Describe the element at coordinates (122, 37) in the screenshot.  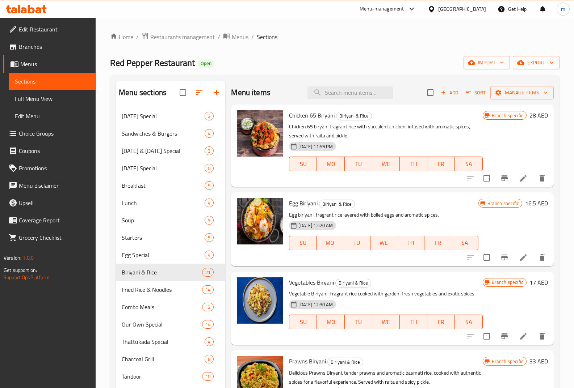
I see `a: Home` at that location.